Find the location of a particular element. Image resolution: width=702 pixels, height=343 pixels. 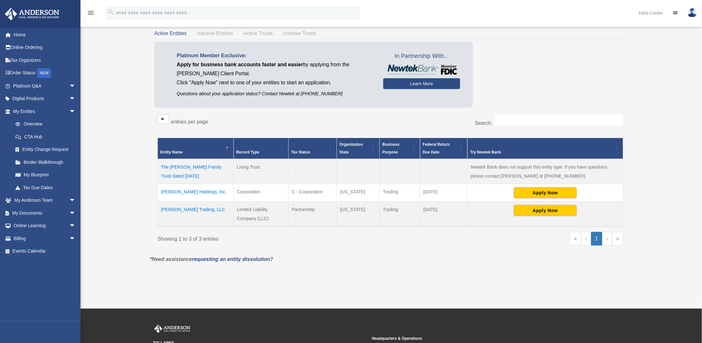

i: menu is located at coordinates (91, 13).